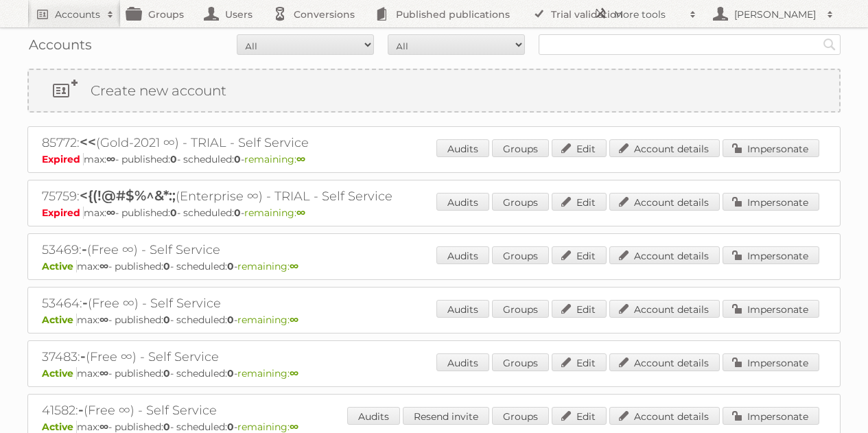 Image resolution: width=868 pixels, height=433 pixels. What do you see at coordinates (282, 197) in the screenshot?
I see `h2: 75759: (Enterprise ∞) - TRIAL - Self Service` at bounding box center [282, 197].